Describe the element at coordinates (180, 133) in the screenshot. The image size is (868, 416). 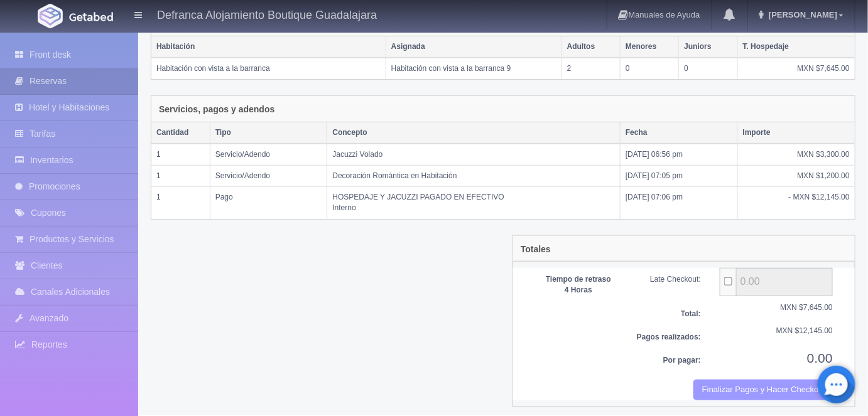
I see `th: Cantidad` at that location.